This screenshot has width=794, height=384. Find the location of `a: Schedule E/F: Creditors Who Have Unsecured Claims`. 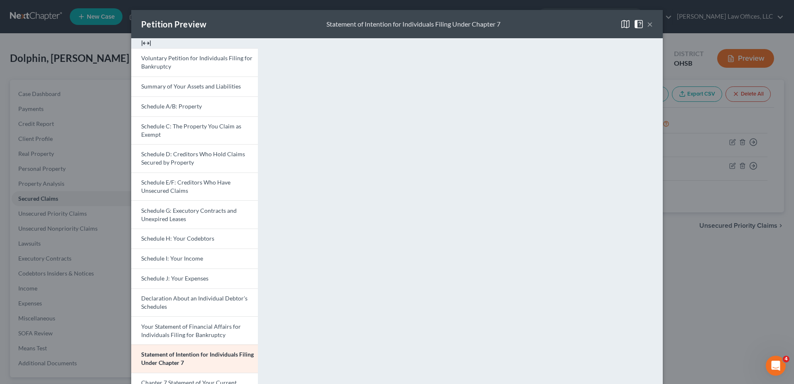

a: Schedule E/F: Creditors Who Have Unsecured Claims is located at coordinates (194, 187).